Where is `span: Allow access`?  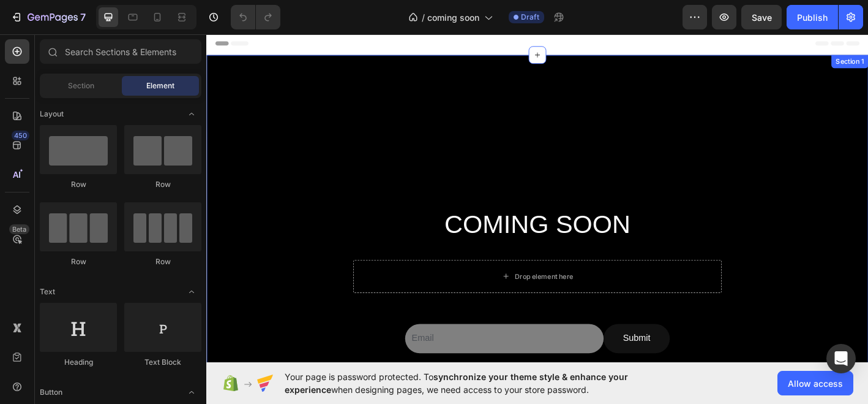 span: Allow access is located at coordinates (815, 382).